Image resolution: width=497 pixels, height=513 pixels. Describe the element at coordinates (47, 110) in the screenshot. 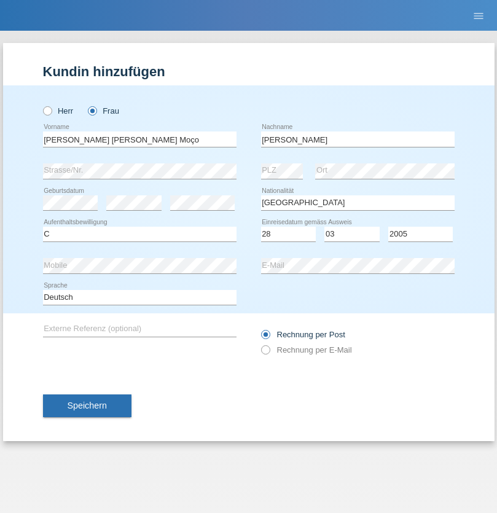

I see `input: Herr` at that location.